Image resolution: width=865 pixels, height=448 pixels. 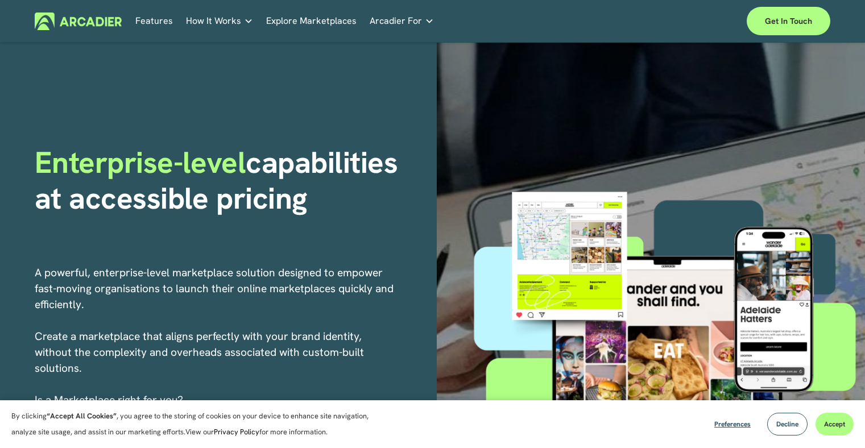 What do you see at coordinates (154, 21) in the screenshot?
I see `a: Features` at bounding box center [154, 21].